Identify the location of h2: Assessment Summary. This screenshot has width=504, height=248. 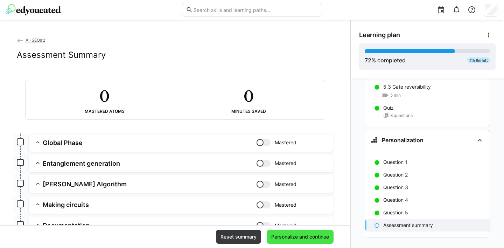
(61, 55).